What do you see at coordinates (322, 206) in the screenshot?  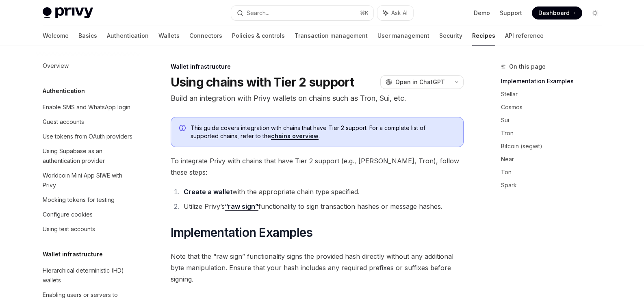 I see `li: Utilize Privy’s functionality to sign transaction hashes or message hashes.` at bounding box center [322, 206].